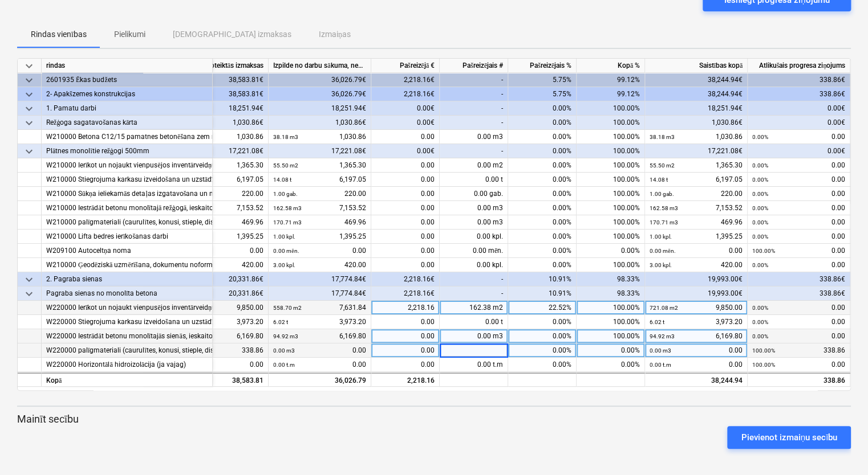 Image resolution: width=868 pixels, height=475 pixels. I want to click on small: 1.00 gab., so click(662, 194).